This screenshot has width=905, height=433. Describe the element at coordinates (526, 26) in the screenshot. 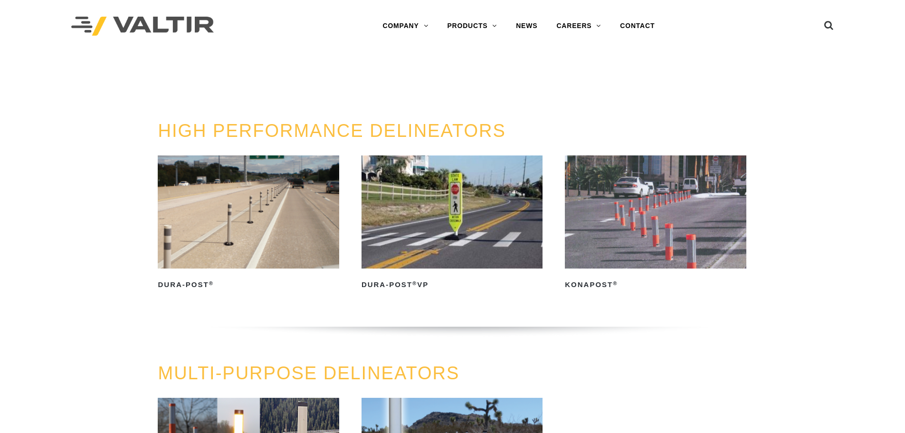

I see `a: NEWS` at that location.